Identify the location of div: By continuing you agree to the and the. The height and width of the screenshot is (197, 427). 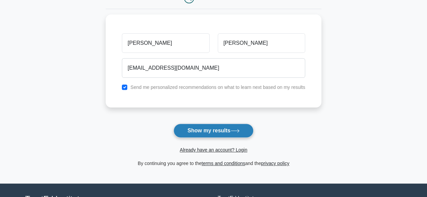
(213, 164).